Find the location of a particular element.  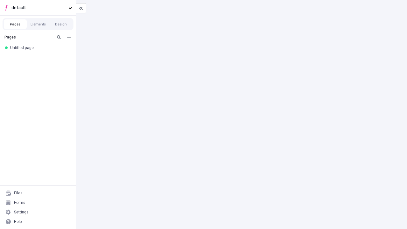

div: Pages is located at coordinates (28, 37).